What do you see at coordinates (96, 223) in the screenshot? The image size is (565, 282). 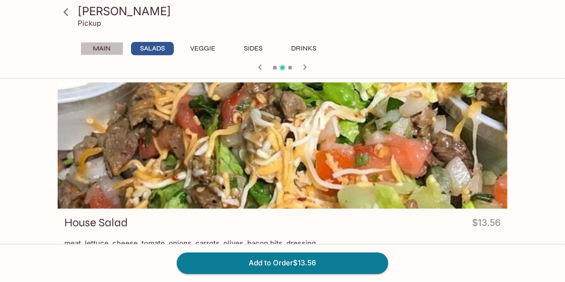 I see `h3: House Salad` at bounding box center [96, 223].